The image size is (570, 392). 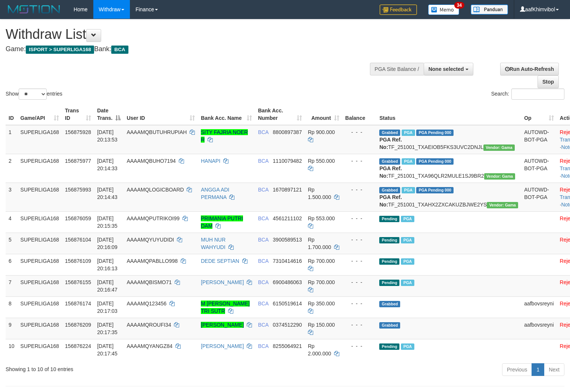 What do you see at coordinates (321, 282) in the screenshot?
I see `span: Rp 700.000` at bounding box center [321, 282].